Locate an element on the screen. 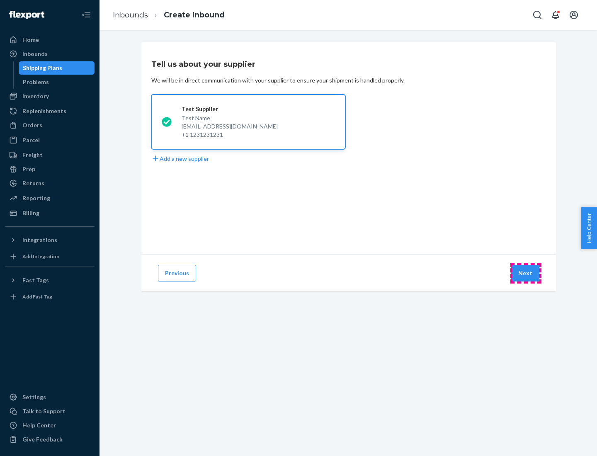  div: Fast Tags is located at coordinates (36, 280).